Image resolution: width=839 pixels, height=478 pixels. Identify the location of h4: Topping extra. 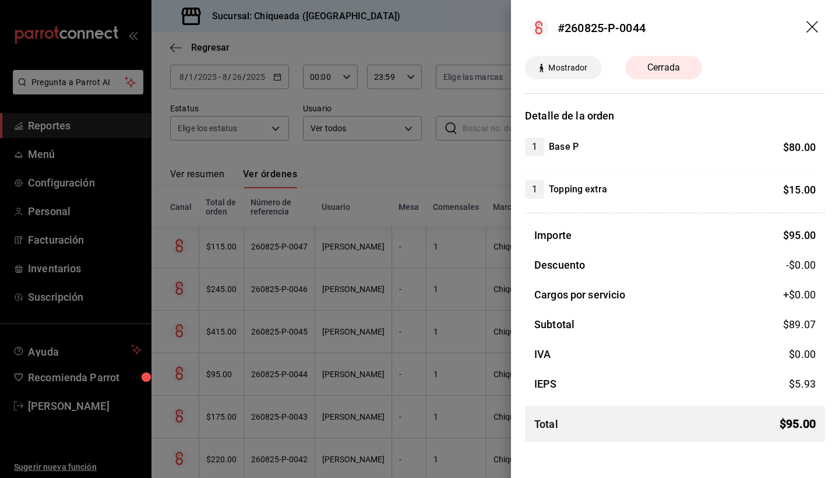
(578, 189).